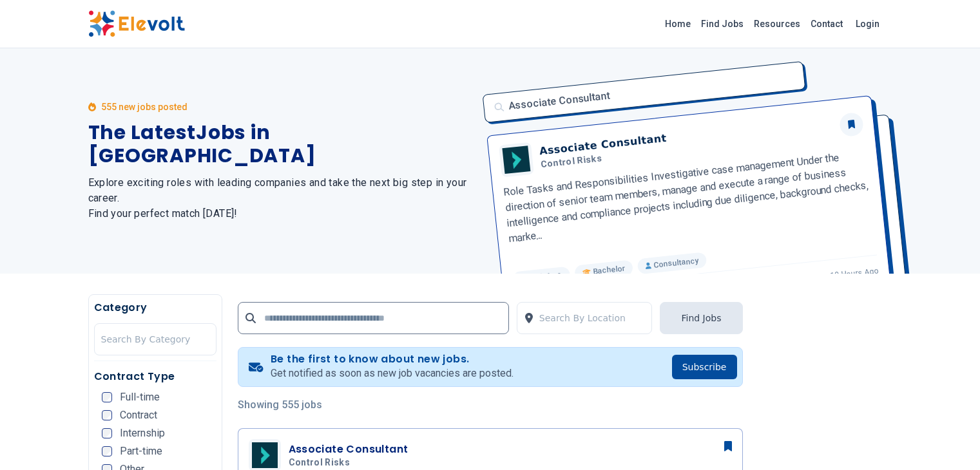 The width and height of the screenshot is (980, 470). Describe the element at coordinates (107, 451) in the screenshot. I see `input: Part-time` at that location.